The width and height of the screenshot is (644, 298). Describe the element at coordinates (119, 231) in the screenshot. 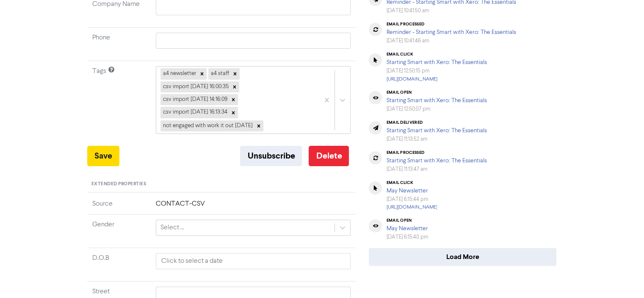

I see `td: Gender` at that location.